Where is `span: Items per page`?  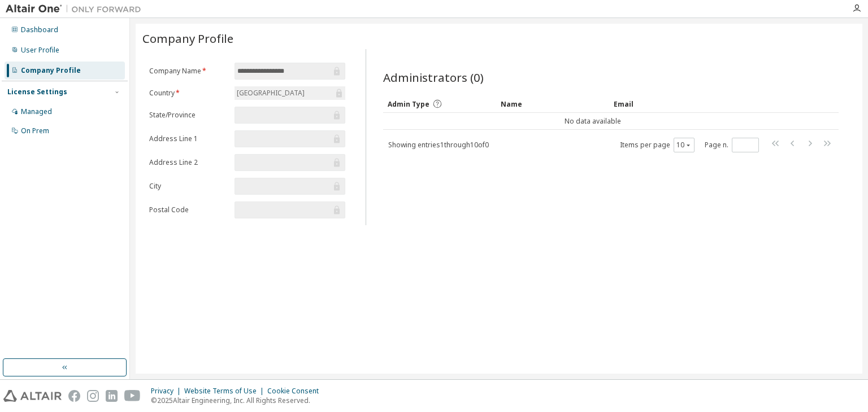
span: Items per page is located at coordinates (657, 145).